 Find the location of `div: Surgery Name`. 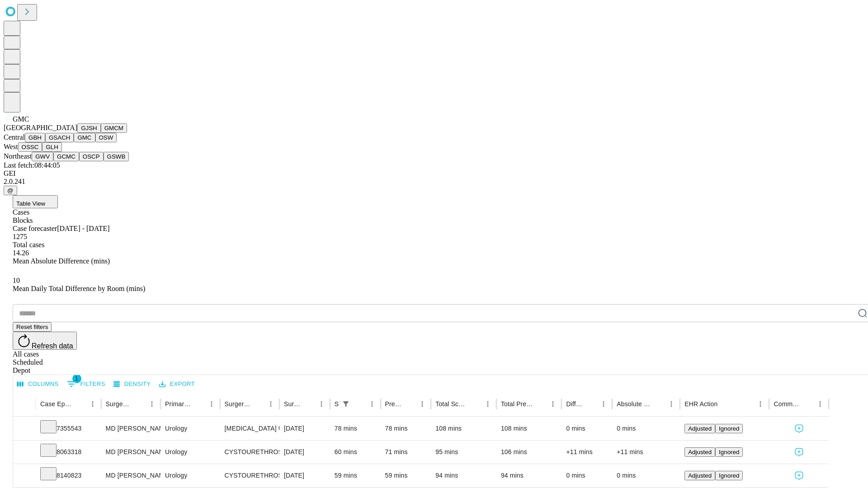

div: Surgery Name is located at coordinates (238, 403).